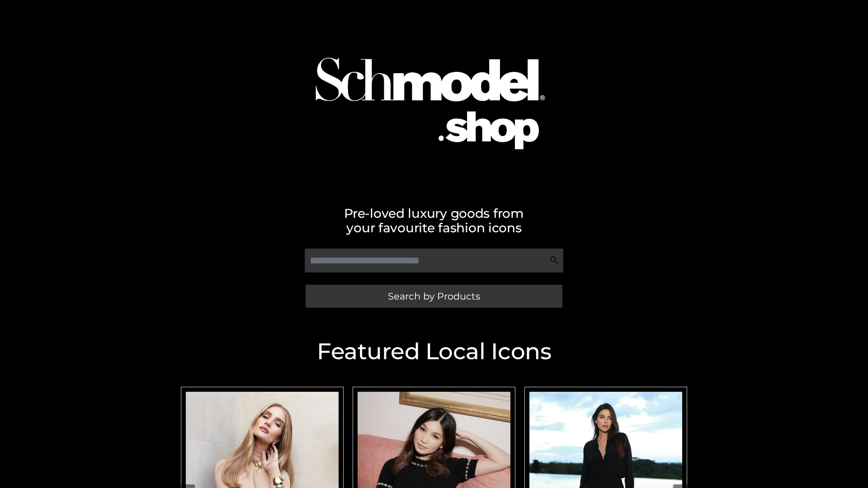 This screenshot has width=868, height=488. What do you see at coordinates (434, 221) in the screenshot?
I see `h2: Pre-loved luxury goods from your favourite fashion icons` at bounding box center [434, 221].